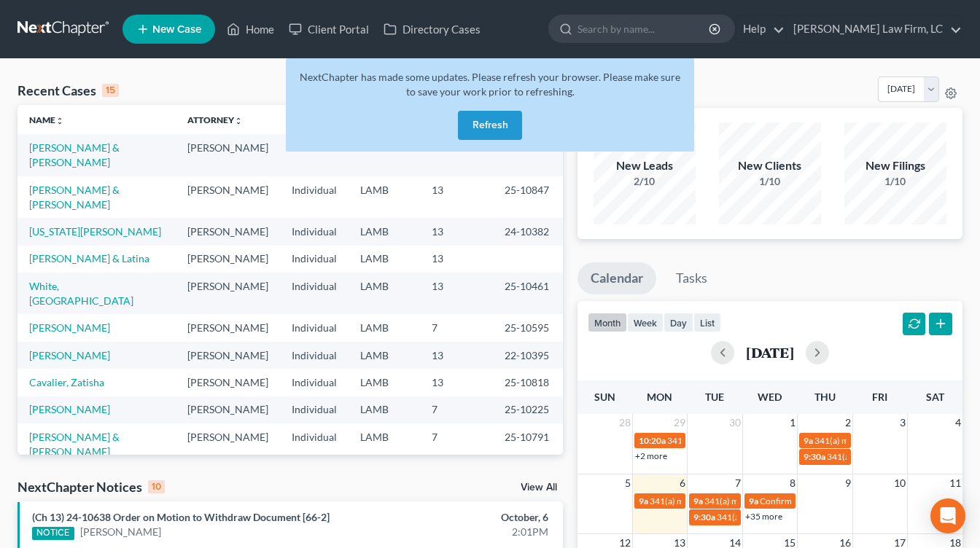 The height and width of the screenshot is (548, 980). I want to click on span: Sun, so click(605, 396).